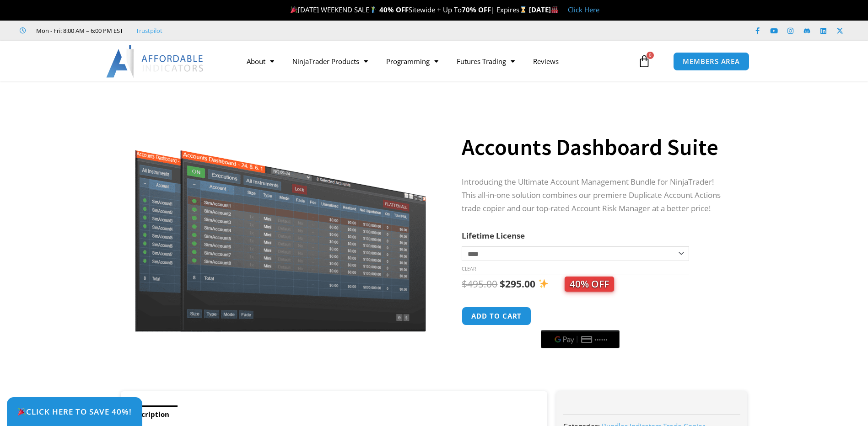 This screenshot has height=426, width=868. Describe the element at coordinates (493, 236) in the screenshot. I see `label: Lifetime License` at that location.